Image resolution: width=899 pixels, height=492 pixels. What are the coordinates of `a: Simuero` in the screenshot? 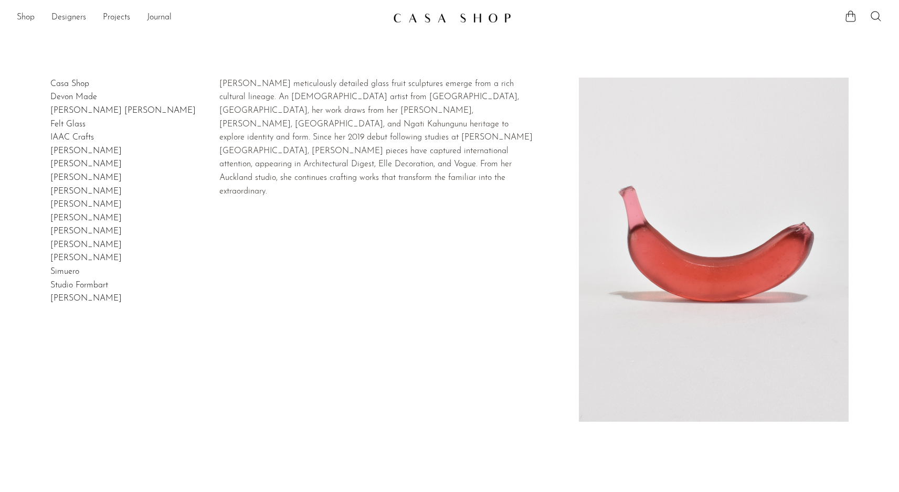 It's located at (65, 272).